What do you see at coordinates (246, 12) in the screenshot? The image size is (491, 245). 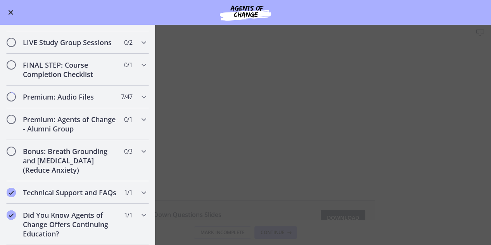 I see `img: Agents of Change` at bounding box center [246, 12].